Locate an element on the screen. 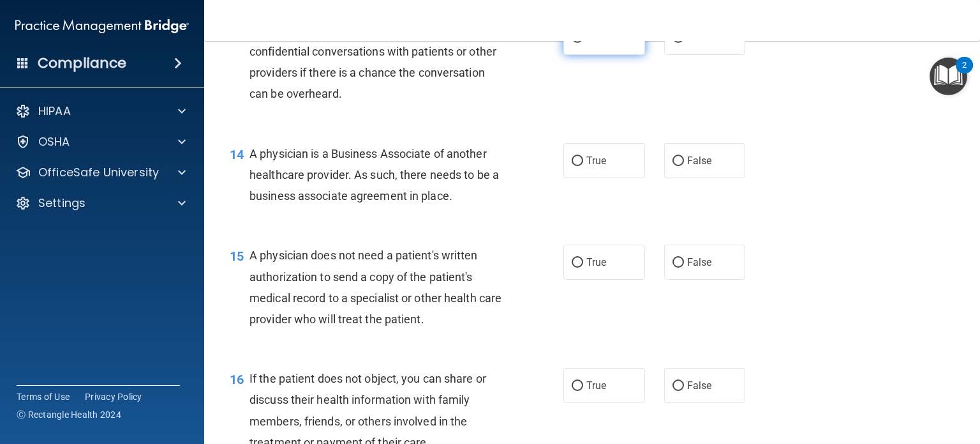 This screenshot has width=980, height=444. img: PMB logo is located at coordinates (103, 26).